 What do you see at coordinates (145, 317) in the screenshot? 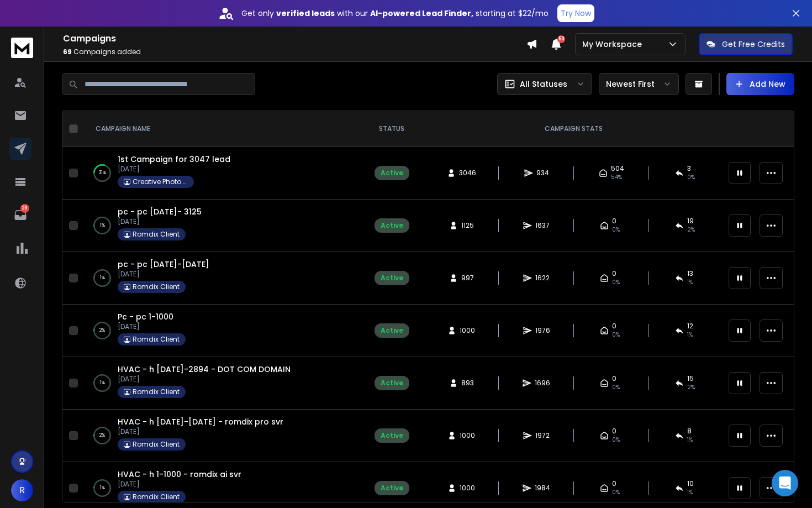
I see `span: Pc - pc 1-1000` at bounding box center [145, 317].